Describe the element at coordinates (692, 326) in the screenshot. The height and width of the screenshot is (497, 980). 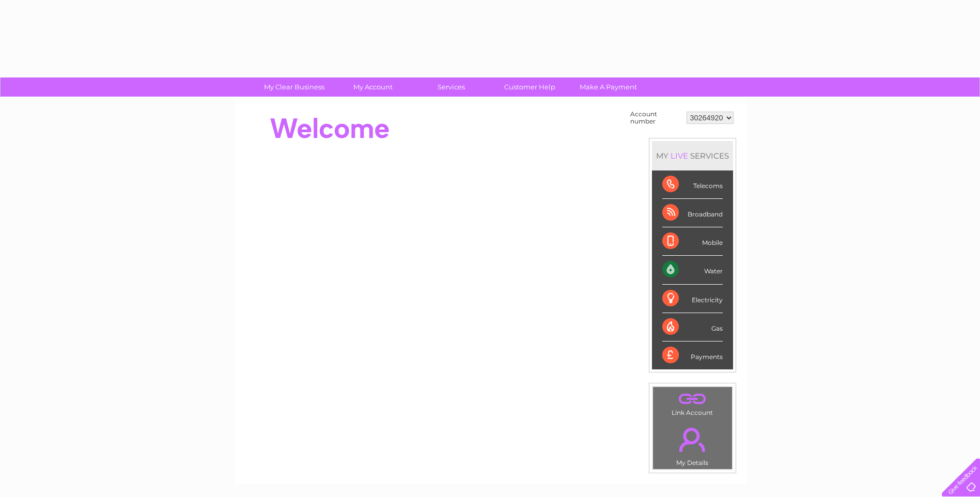
I see `div: Gas` at that location.